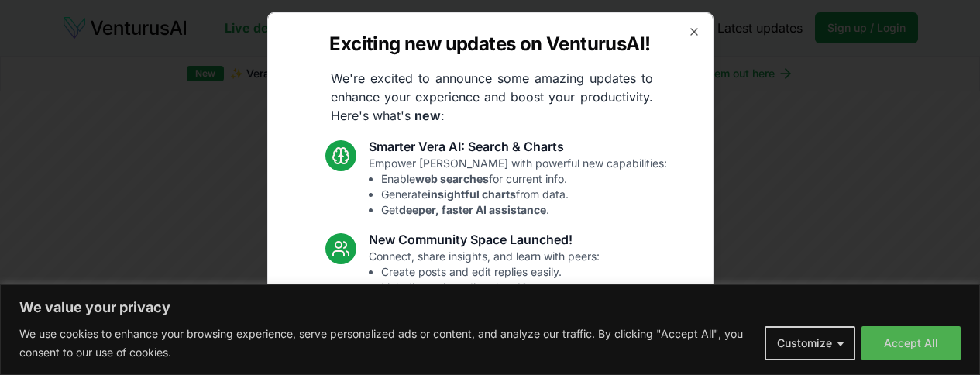  What do you see at coordinates (472, 194) in the screenshot?
I see `strong: insightful charts` at bounding box center [472, 194].